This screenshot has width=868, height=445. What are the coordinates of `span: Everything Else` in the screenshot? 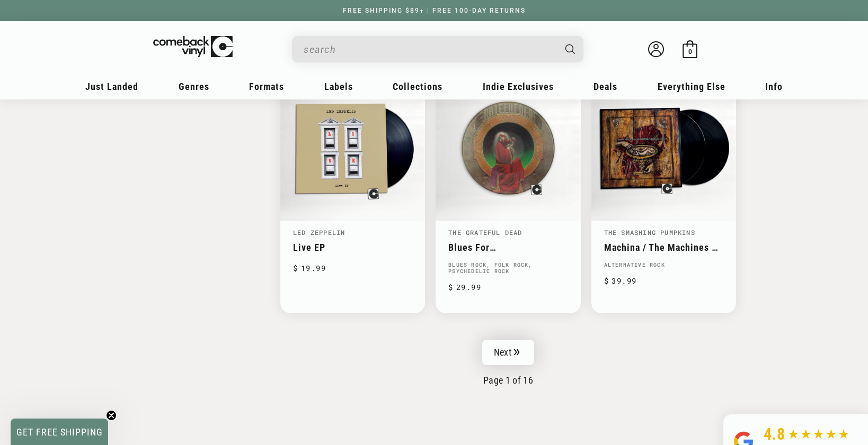 It's located at (692, 86).